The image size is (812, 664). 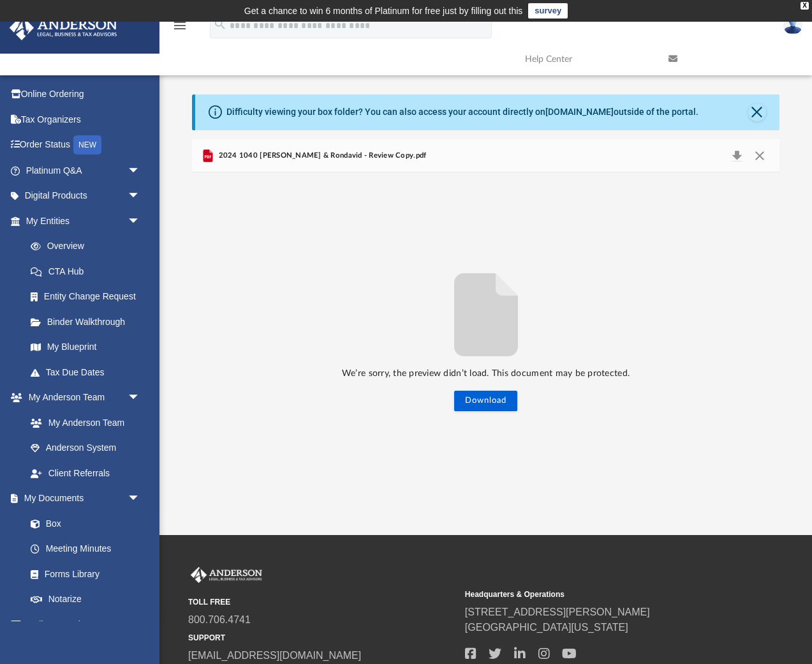 What do you see at coordinates (84, 145) in the screenshot?
I see `a: Order StatusNEW` at bounding box center [84, 145].